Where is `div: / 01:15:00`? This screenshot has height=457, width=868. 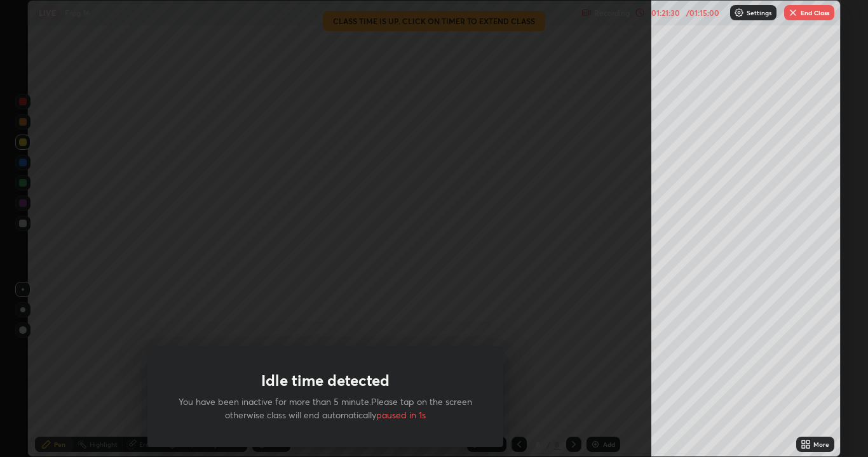 div: / 01:15:00 is located at coordinates (703, 13).